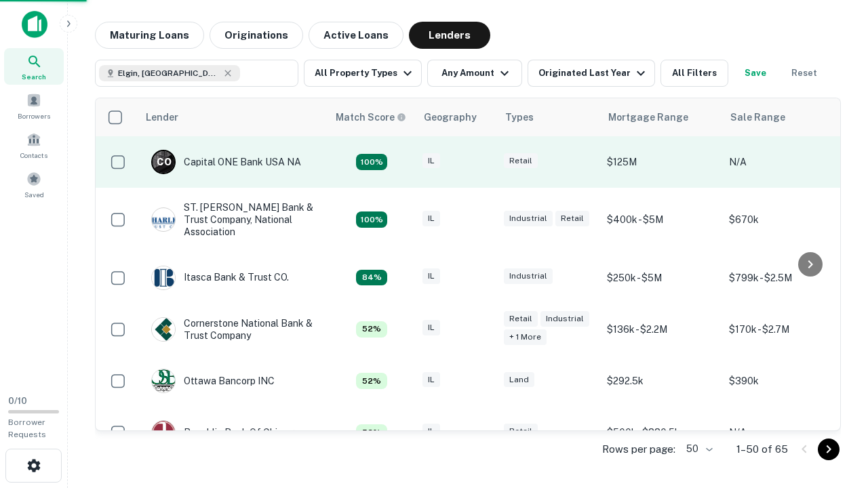  What do you see at coordinates (661, 117) in the screenshot?
I see `th: Mortgage Range` at bounding box center [661, 117].